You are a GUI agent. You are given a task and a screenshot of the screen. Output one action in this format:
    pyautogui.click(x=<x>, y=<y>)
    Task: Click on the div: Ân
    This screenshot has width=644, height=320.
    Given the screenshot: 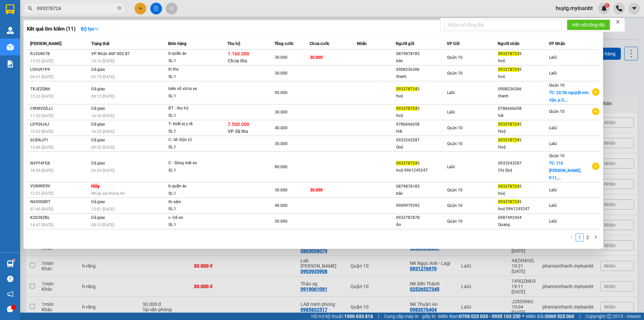 What is the action you would take?
    pyautogui.click(x=422, y=225)
    